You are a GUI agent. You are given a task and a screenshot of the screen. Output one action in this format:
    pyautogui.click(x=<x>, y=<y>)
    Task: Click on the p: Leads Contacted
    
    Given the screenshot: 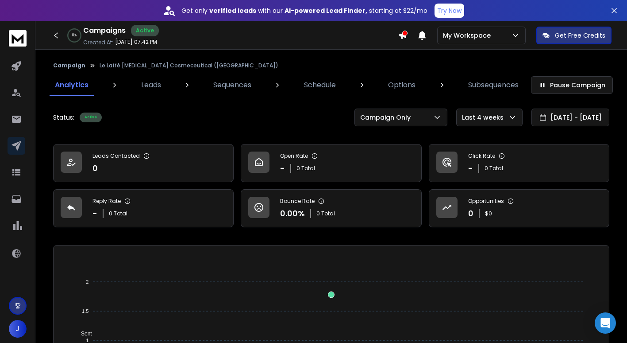 What is the action you would take?
    pyautogui.click(x=116, y=156)
    